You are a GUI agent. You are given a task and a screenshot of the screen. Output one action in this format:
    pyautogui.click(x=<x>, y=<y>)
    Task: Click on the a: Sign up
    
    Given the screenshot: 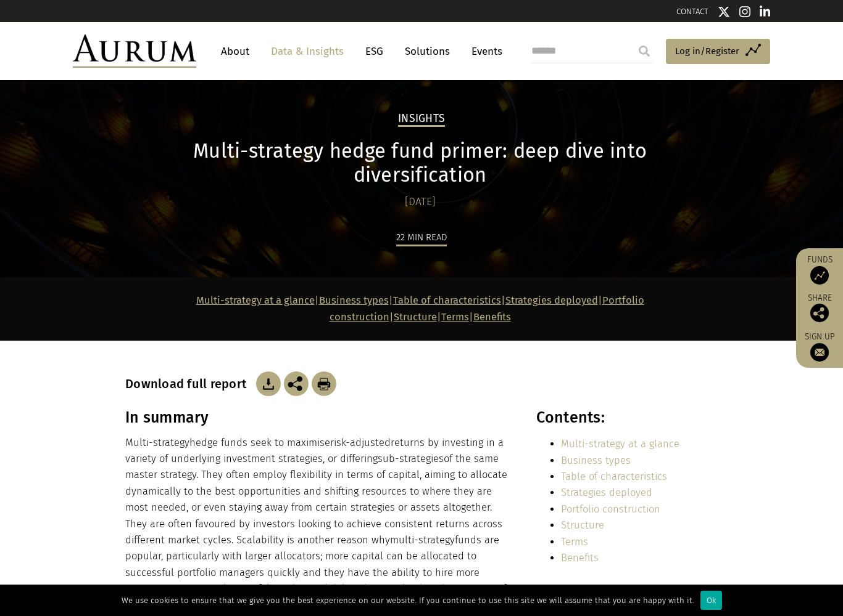 What is the action you would take?
    pyautogui.click(x=819, y=347)
    